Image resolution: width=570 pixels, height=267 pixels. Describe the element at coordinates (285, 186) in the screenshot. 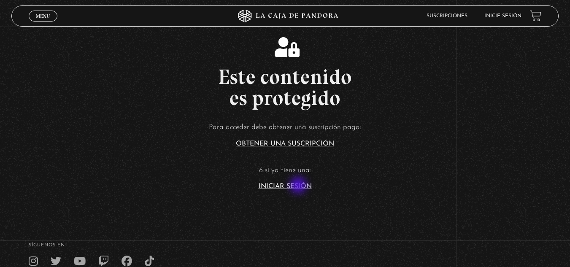

I see `a: Iniciar Sesión` at that location.